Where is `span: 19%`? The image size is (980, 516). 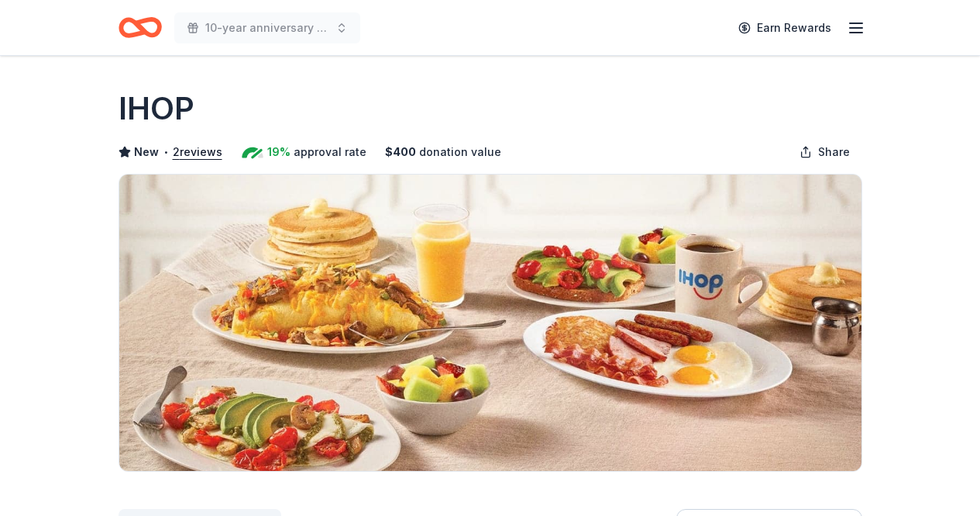
span: 19% is located at coordinates (279, 152).